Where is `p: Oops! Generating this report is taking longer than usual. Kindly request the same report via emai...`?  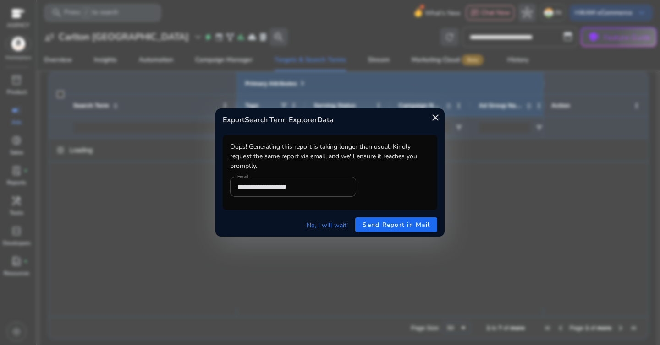
p: Oops! Generating this report is taking longer than usual. Kindly request the same report via emai... is located at coordinates (330, 158).